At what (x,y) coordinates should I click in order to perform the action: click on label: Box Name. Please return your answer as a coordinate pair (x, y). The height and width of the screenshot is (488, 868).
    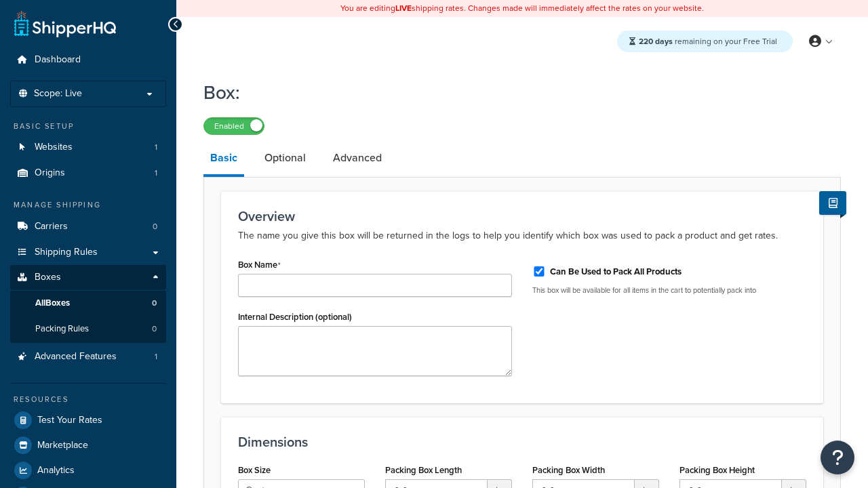
    Looking at the image, I should click on (259, 265).